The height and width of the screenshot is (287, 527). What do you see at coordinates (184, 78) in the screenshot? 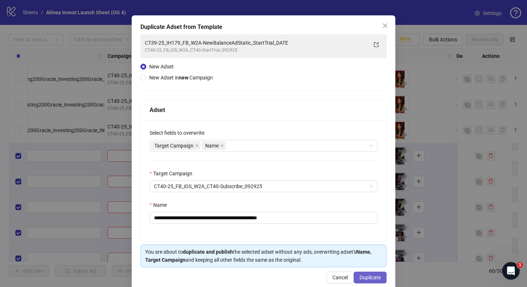
I see `strong: new` at bounding box center [184, 78].